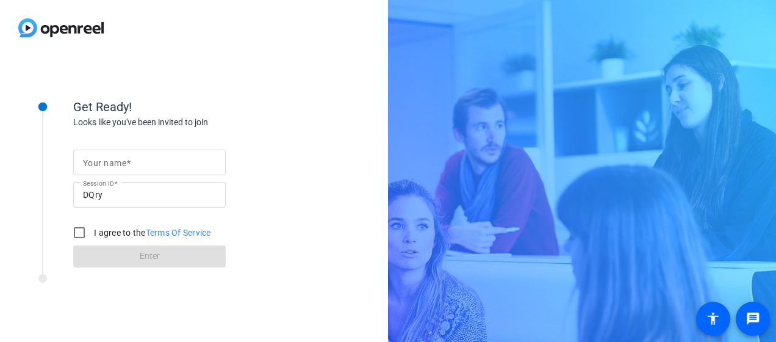 This screenshot has height=342, width=776. Describe the element at coordinates (98, 183) in the screenshot. I see `mat-label: Session ID` at that location.